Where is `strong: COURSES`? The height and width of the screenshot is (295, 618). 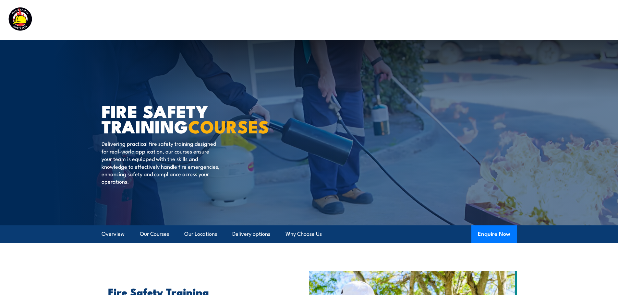 strong: COURSES is located at coordinates (228, 126).